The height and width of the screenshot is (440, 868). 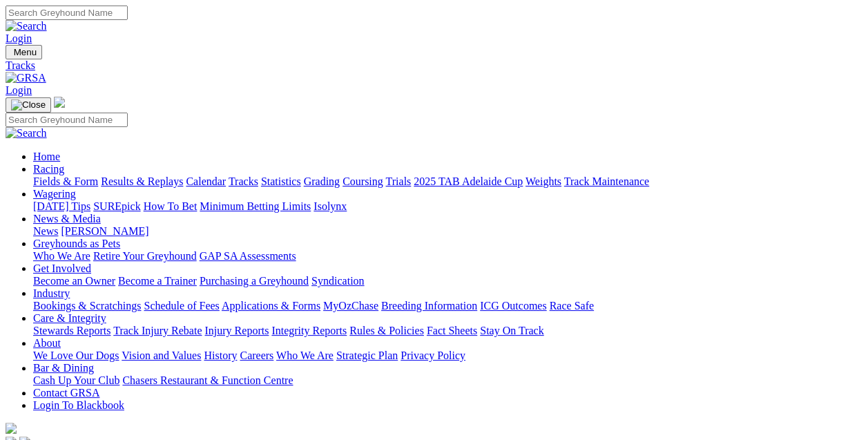 I want to click on div: Industry, so click(x=448, y=306).